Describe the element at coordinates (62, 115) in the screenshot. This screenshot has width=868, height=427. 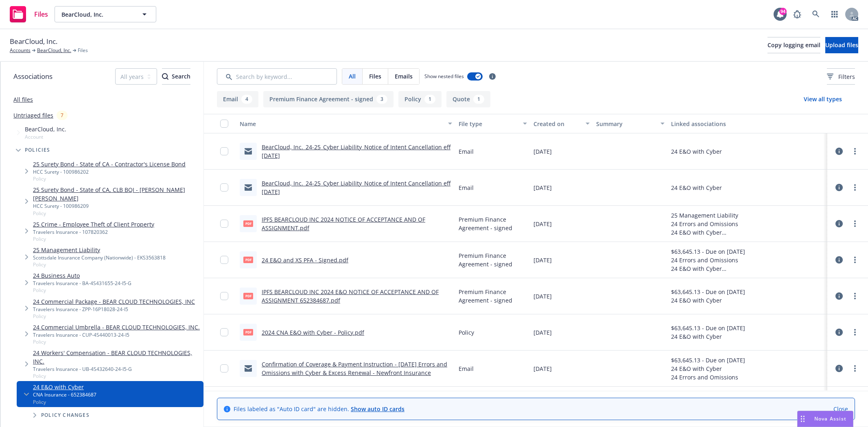
I see `div: 7` at that location.